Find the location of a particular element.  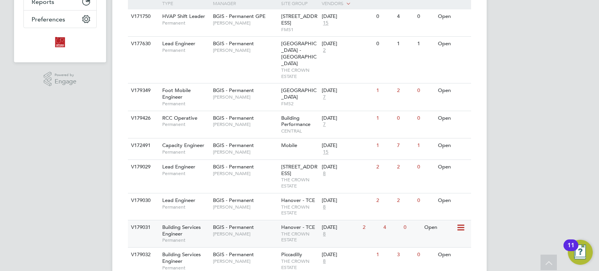

span: Hanover - TCE is located at coordinates (298, 200).